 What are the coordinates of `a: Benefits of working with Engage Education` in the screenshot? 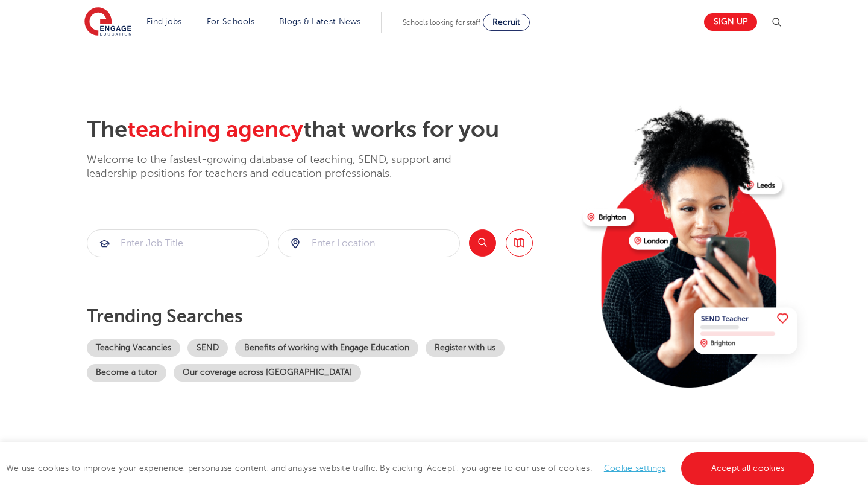 It's located at (327, 347).